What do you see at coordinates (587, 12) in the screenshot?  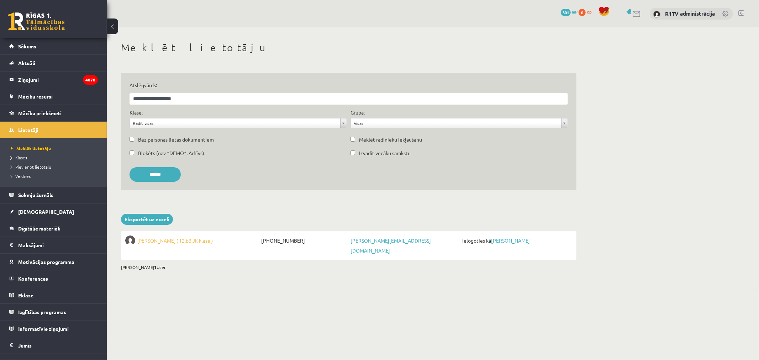 I see `a: 0 xp` at bounding box center [587, 12].